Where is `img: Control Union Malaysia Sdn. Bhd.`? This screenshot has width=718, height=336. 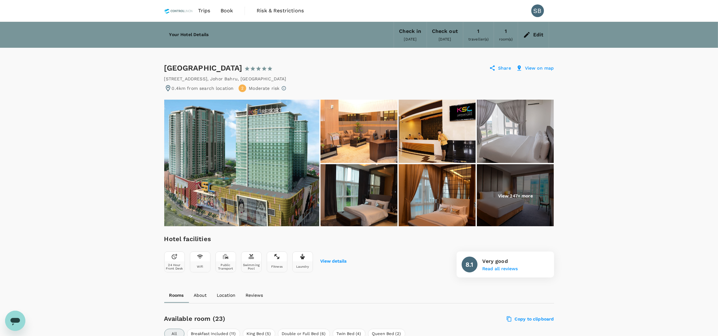
img: Control Union Malaysia Sdn. Bhd. is located at coordinates (178, 11).